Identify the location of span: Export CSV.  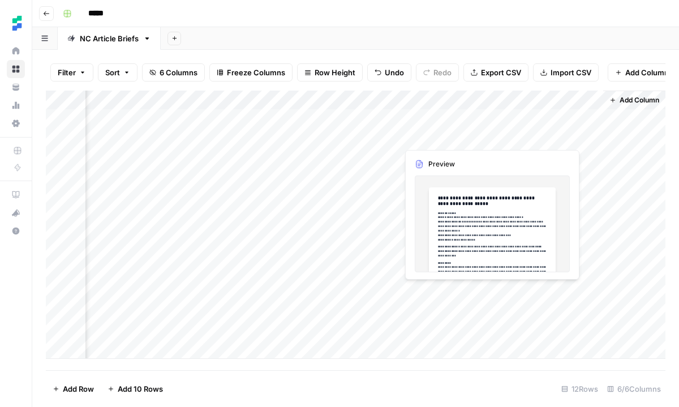
(501, 72).